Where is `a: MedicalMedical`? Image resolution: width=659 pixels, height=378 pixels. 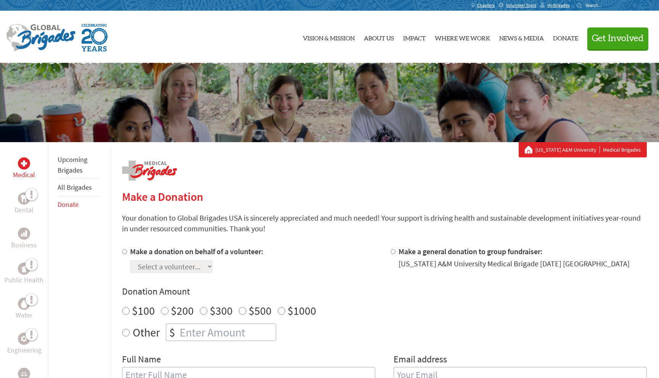
a: MedicalMedical is located at coordinates (24, 169).